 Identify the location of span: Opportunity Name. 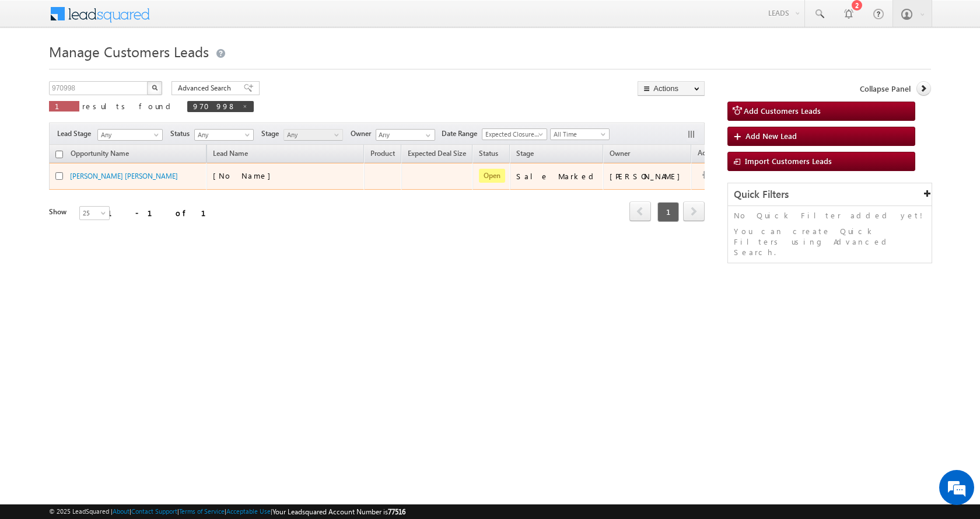
(100, 153).